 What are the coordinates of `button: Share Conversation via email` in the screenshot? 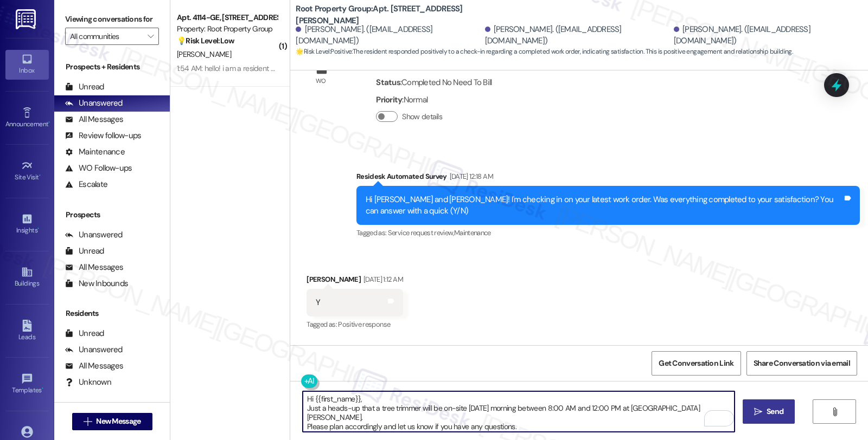 It's located at (802, 363).